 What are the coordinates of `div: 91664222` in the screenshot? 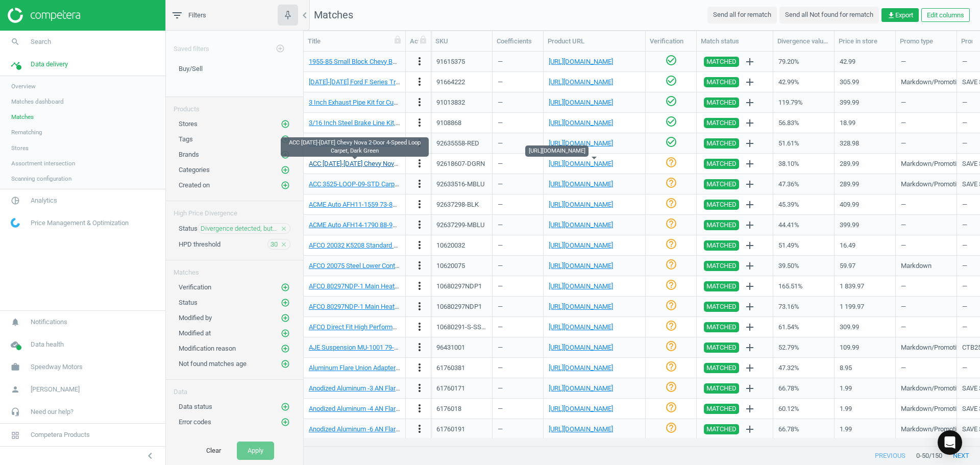 It's located at (451, 82).